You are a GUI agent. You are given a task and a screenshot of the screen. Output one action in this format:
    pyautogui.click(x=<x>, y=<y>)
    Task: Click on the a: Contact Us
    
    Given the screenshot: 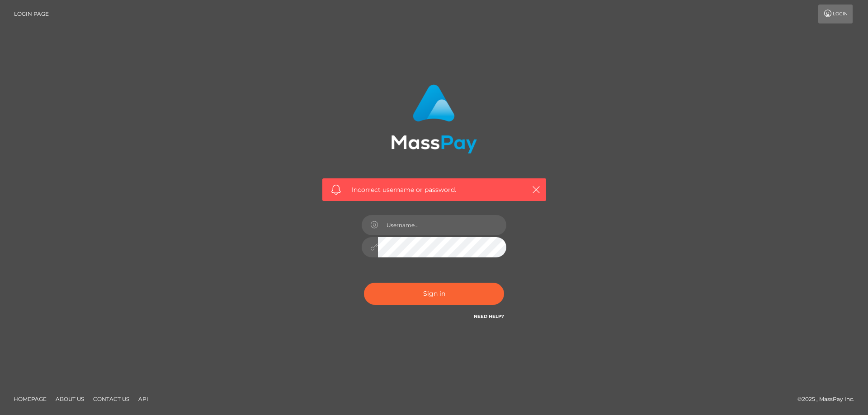 What is the action you would take?
    pyautogui.click(x=112, y=399)
    